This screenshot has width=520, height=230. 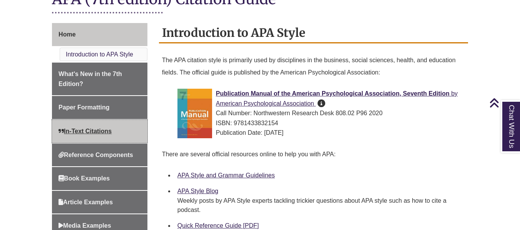 What do you see at coordinates (100, 35) in the screenshot?
I see `a: Home` at bounding box center [100, 35].